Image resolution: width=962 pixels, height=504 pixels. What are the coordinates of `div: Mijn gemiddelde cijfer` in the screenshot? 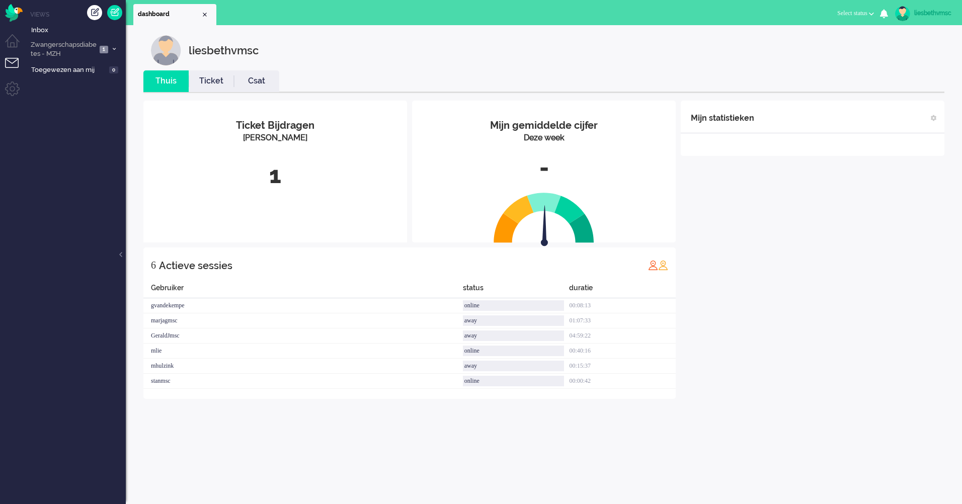 It's located at (544, 125).